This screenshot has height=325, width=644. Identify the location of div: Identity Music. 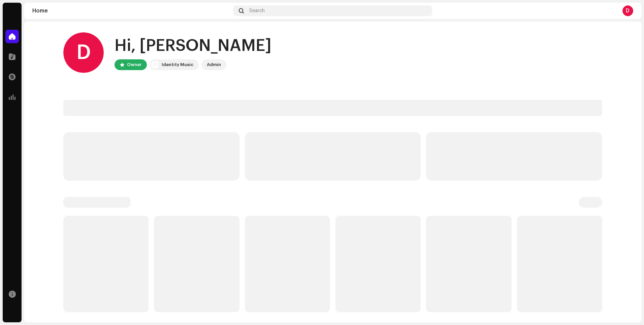
(178, 65).